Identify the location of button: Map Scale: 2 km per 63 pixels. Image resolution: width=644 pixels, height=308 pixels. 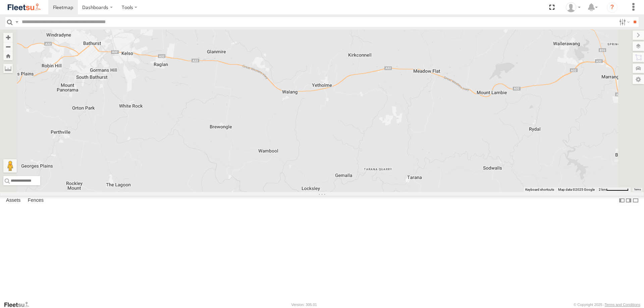
(614, 190).